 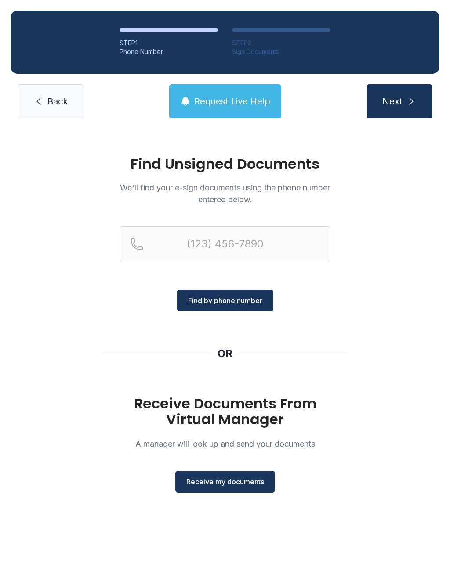 I want to click on h1: Find Unsigned Documents, so click(x=225, y=164).